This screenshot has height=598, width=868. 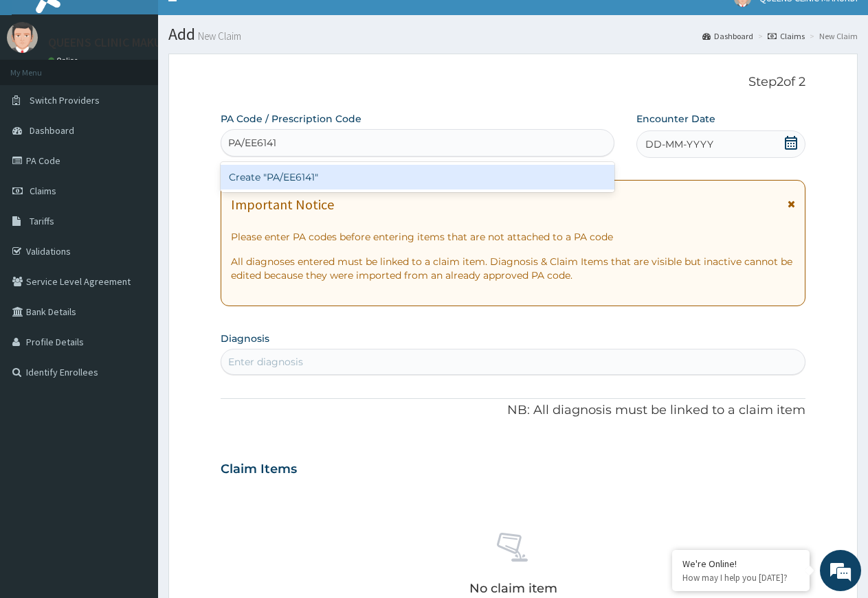 What do you see at coordinates (51, 131) in the screenshot?
I see `span: Dashboard` at bounding box center [51, 131].